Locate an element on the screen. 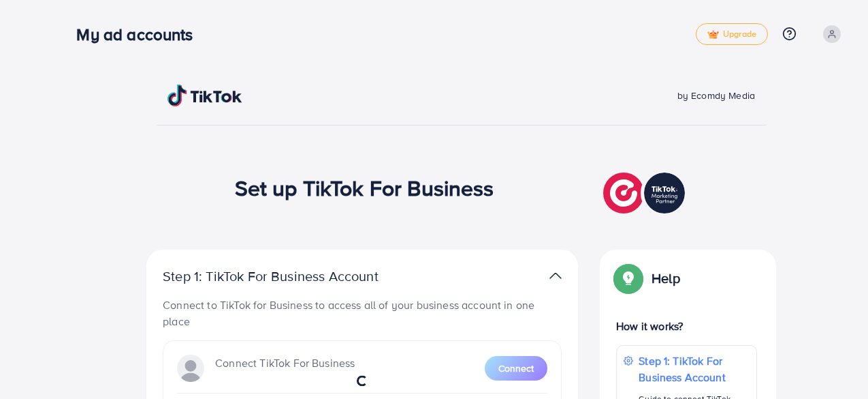 The width and height of the screenshot is (868, 399). span: by Ecomdy Media is located at coordinates (717, 96).